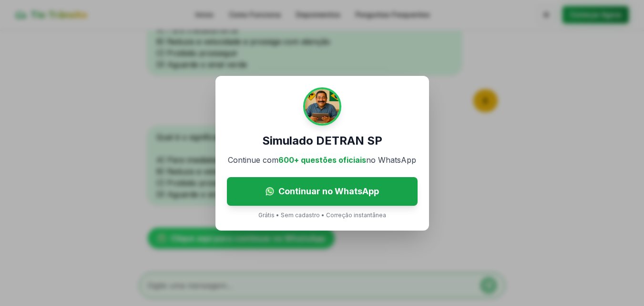  I want to click on img: Tio Trânsito, so click(322, 106).